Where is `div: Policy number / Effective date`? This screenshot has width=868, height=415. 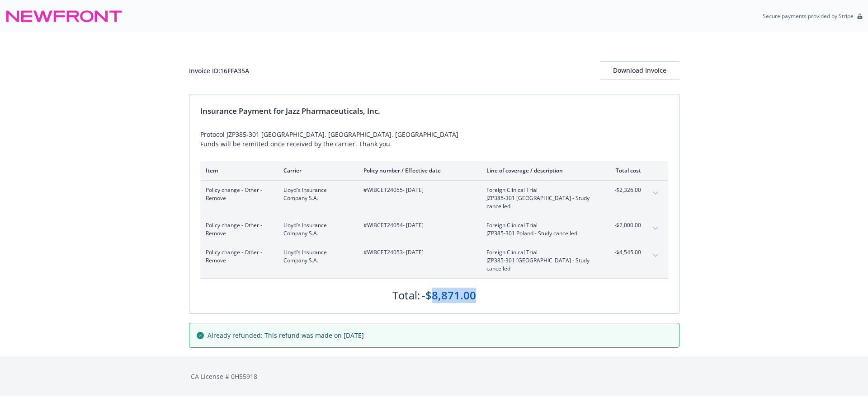
div: Policy number / Effective date is located at coordinates (418, 171).